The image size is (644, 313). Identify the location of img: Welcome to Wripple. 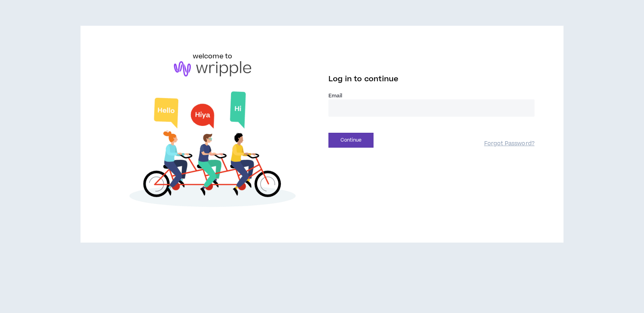
(212, 151).